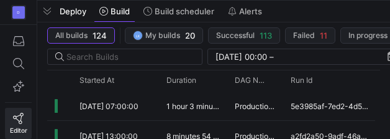 The height and width of the screenshot is (139, 390). What do you see at coordinates (301, 80) in the screenshot?
I see `span: Run Id` at bounding box center [301, 80].